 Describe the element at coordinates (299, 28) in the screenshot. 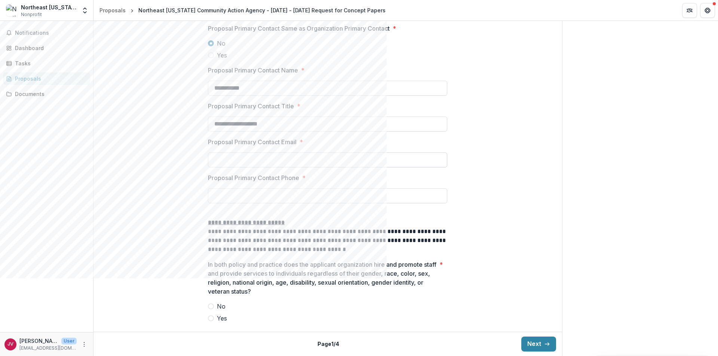

I see `p: Proposal Primary Contact Same as Organization Primary Contact` at that location.